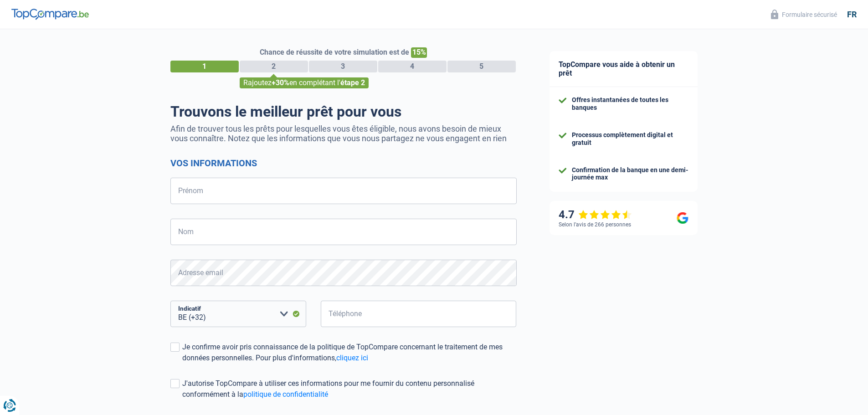 This screenshot has height=415, width=868. I want to click on span: +30%, so click(280, 83).